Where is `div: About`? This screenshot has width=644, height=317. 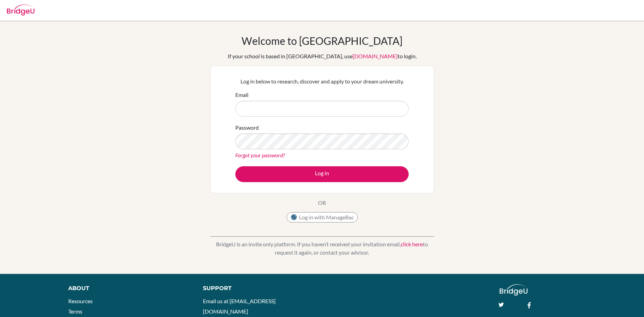
div: About is located at coordinates (128, 288).